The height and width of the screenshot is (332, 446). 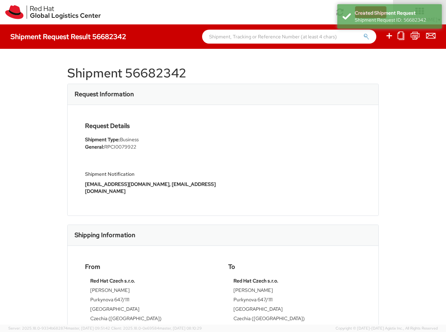 I want to click on div: Shipment Request ID: 56682342, so click(x=396, y=20).